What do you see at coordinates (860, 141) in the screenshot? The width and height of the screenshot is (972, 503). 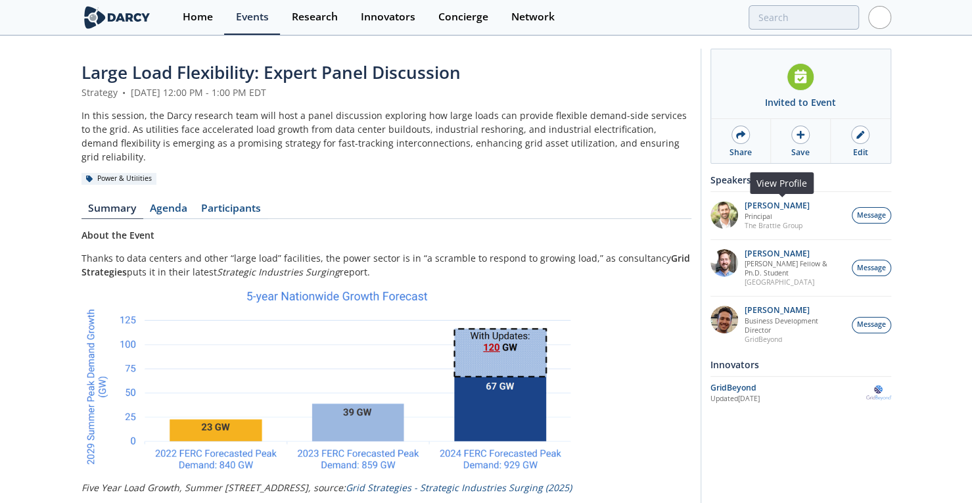 I see `a: Edit` at bounding box center [860, 141].